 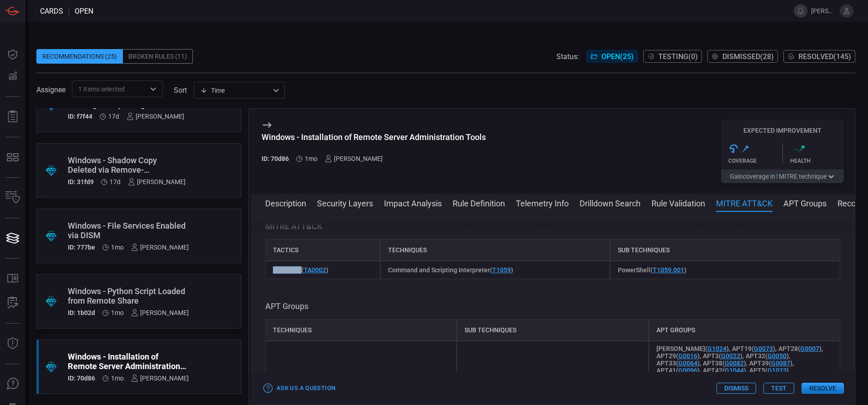 I want to click on span: APT28 ( ), so click(x=800, y=349).